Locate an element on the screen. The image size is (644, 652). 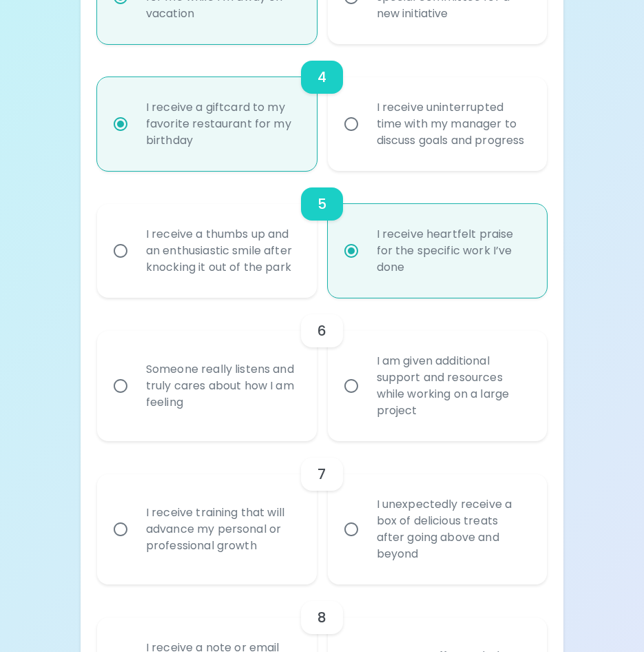
h6: 6 is located at coordinates (322, 330).